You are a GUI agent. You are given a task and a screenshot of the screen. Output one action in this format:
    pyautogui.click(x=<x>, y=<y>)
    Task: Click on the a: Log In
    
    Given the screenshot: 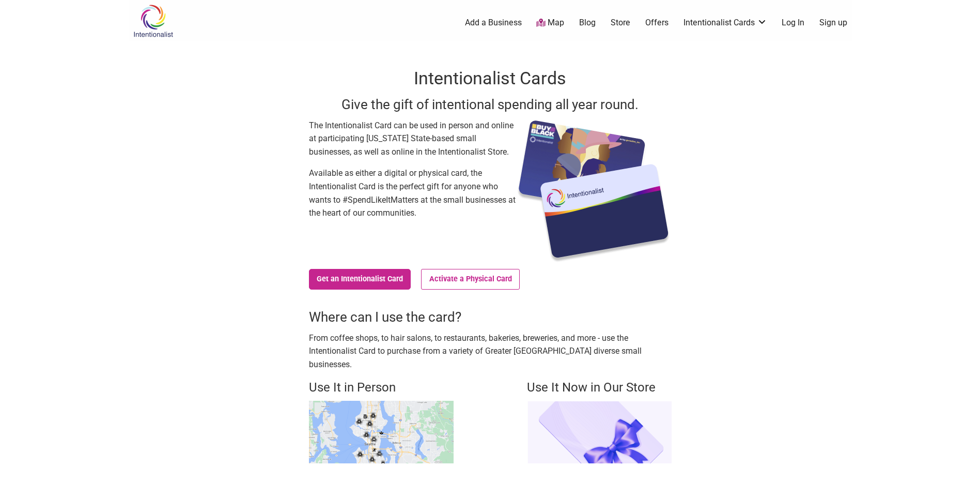 What is the action you would take?
    pyautogui.click(x=793, y=23)
    